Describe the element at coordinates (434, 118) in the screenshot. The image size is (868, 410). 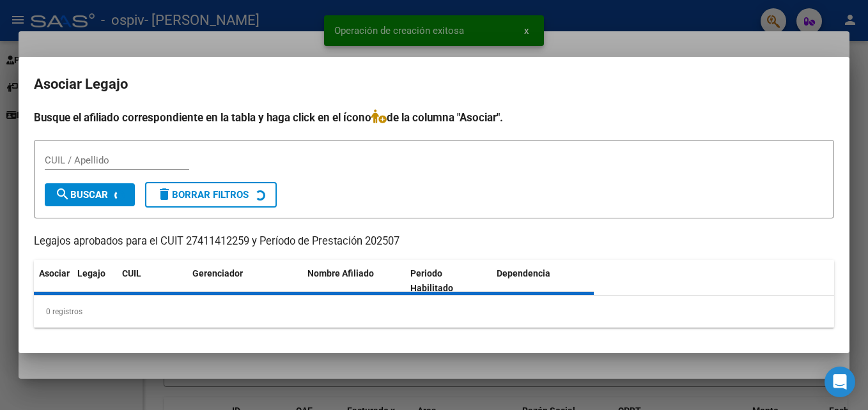
I see `h4: Busque el afiliado correspondiente en la tabla y haga click en el ícono de la columna "Asociar".` at that location.